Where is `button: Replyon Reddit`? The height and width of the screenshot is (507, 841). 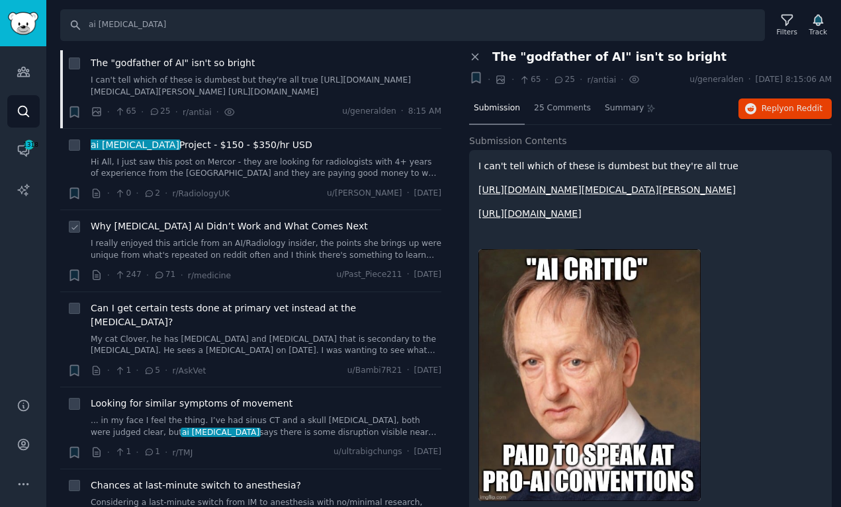 button: Replyon Reddit is located at coordinates (784, 109).